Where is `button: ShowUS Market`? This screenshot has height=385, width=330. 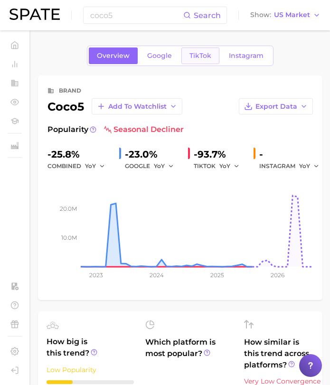 button: ShowUS Market is located at coordinates (286, 15).